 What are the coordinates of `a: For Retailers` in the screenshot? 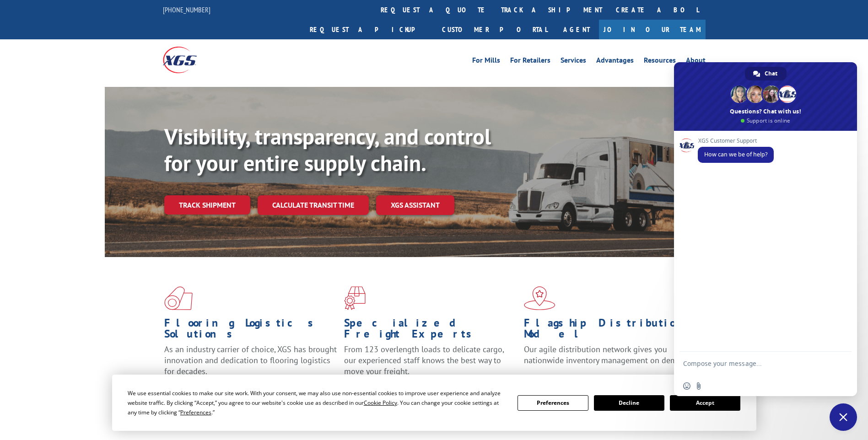 It's located at (531, 62).